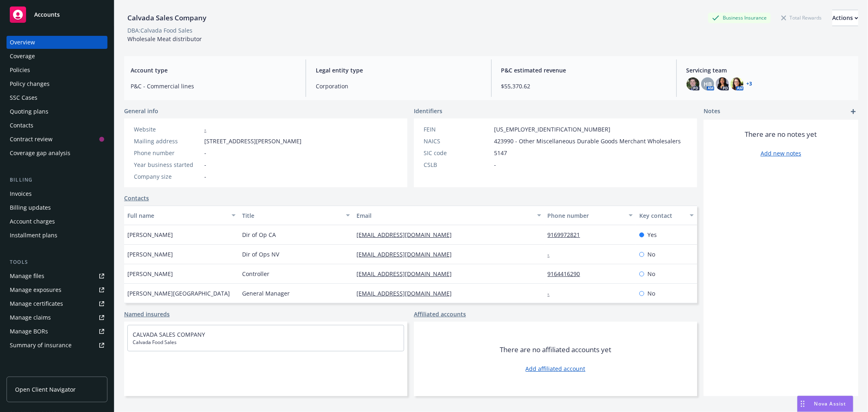 The height and width of the screenshot is (412, 868). Describe the element at coordinates (457, 165) in the screenshot. I see `div: CSLB` at that location.